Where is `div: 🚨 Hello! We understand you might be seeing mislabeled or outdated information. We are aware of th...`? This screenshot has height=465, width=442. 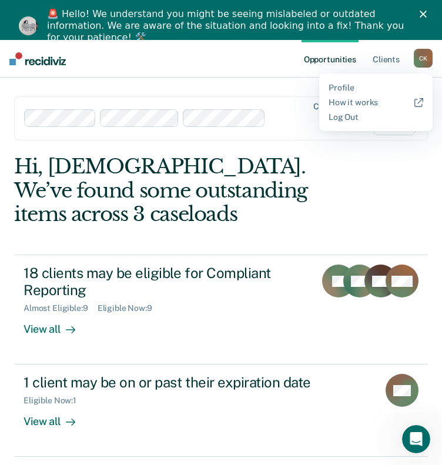 div: 🚨 Hello! We understand you might be seeing mislabeled or outdated information. We are aware of th... is located at coordinates (226, 26).